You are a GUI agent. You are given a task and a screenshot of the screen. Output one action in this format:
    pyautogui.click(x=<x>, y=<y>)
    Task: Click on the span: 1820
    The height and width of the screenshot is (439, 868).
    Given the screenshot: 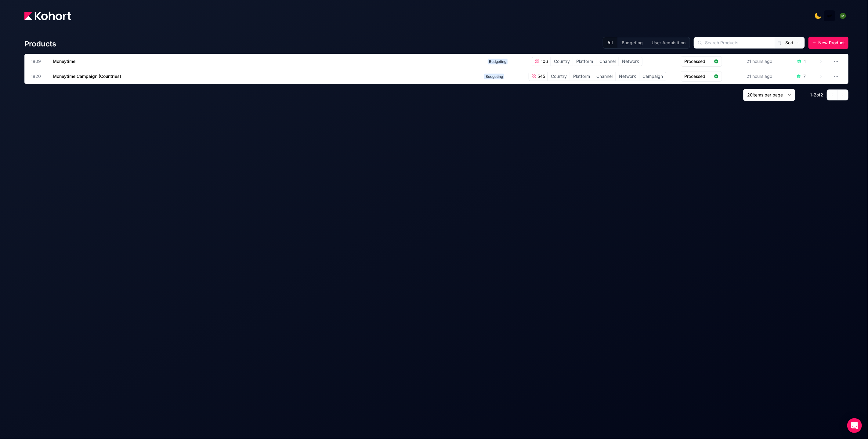 What is the action you would take?
    pyautogui.click(x=39, y=76)
    